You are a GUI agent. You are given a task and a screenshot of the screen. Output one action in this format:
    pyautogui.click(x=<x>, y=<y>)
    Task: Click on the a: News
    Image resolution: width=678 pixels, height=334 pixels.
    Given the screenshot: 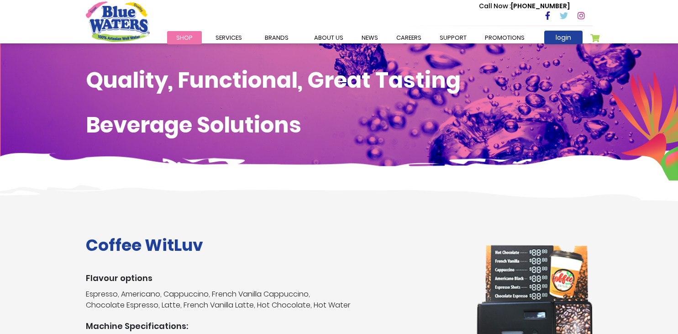 What is the action you would take?
    pyautogui.click(x=370, y=37)
    